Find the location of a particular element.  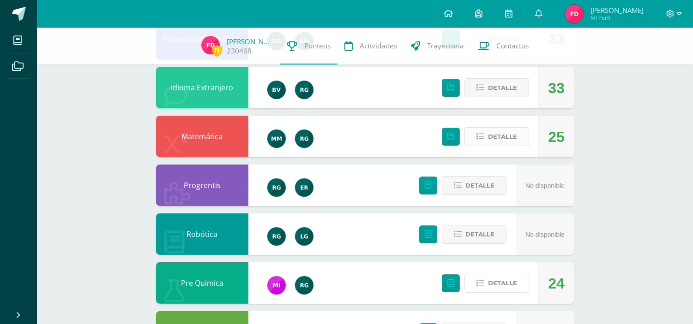

div: Matemática is located at coordinates (202, 137).